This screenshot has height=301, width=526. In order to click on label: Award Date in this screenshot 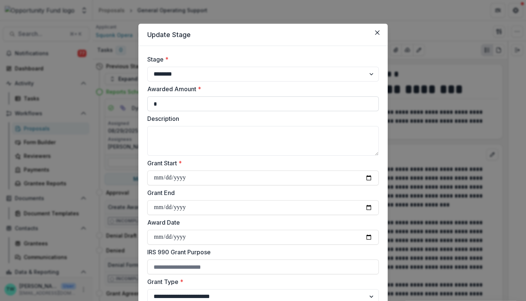, I will do `click(261, 223)`.